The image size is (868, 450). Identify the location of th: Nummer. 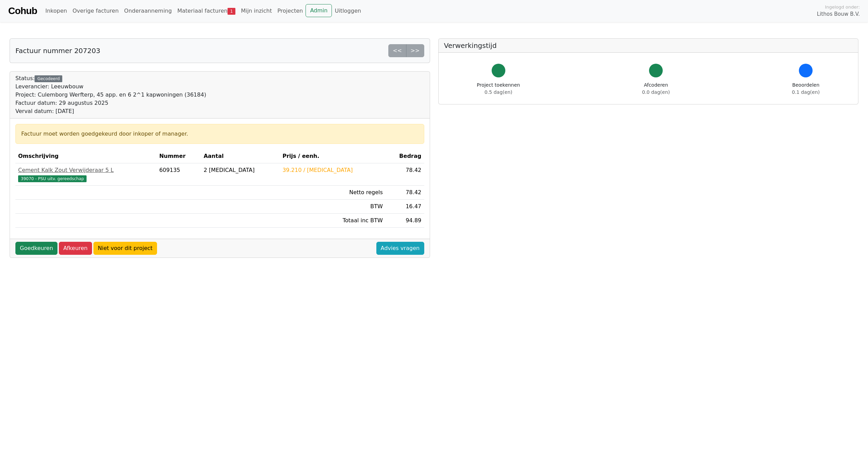
(179, 156).